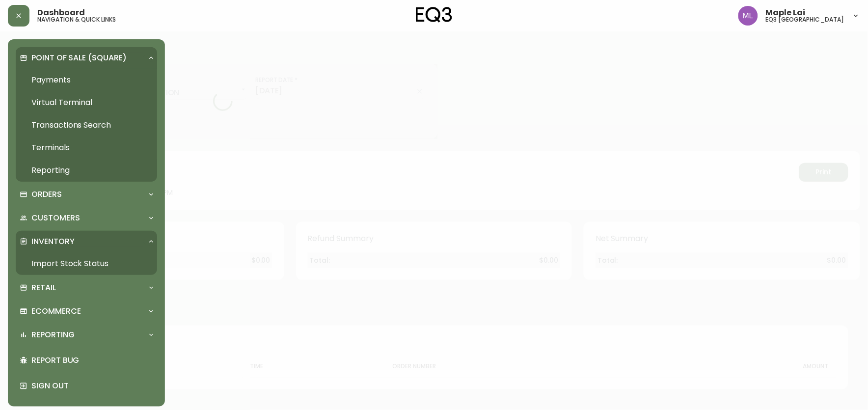 The image size is (868, 410). Describe the element at coordinates (86, 360) in the screenshot. I see `div: Report Bug` at that location.